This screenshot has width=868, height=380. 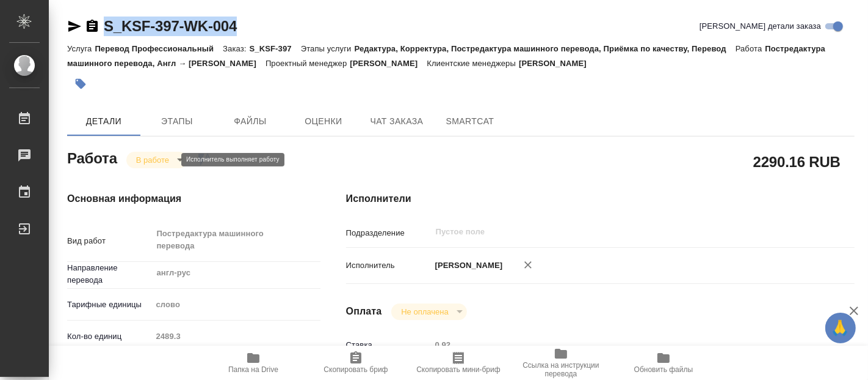 I want to click on p: Клиентские менеджеры, so click(x=473, y=63).